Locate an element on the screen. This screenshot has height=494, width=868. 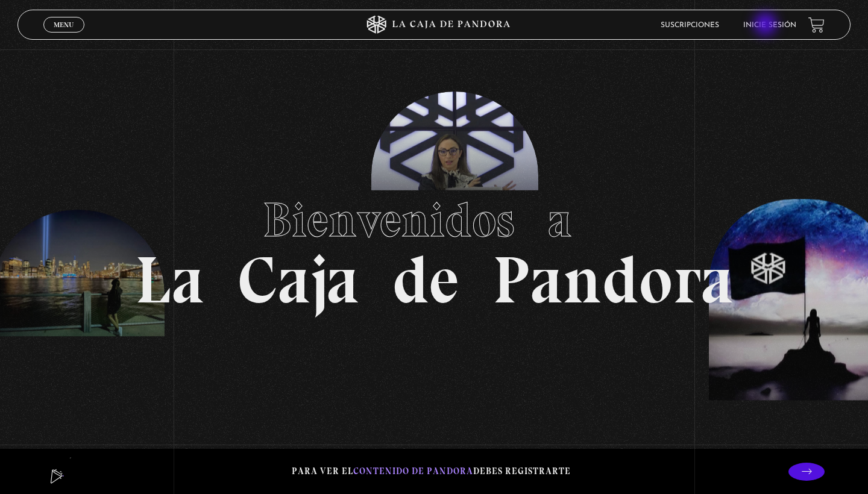
span: Menu is located at coordinates (63, 25).